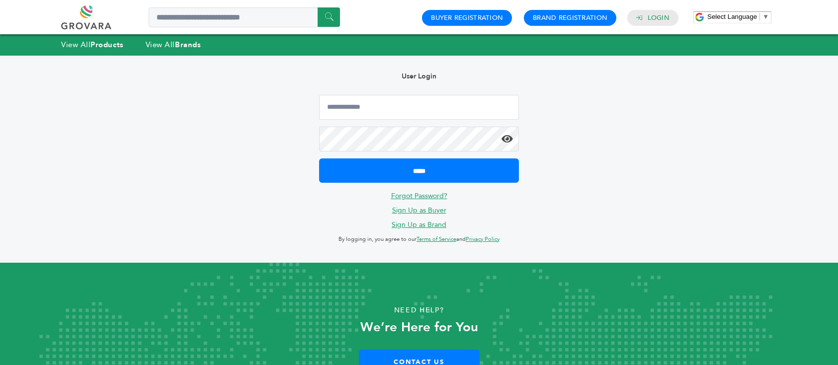  I want to click on a: Brand Registration, so click(570, 18).